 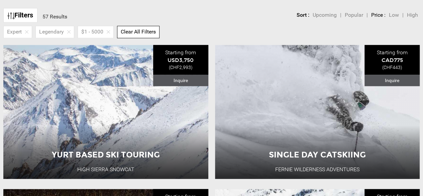 I want to click on span: Clear All Filters, so click(x=138, y=31).